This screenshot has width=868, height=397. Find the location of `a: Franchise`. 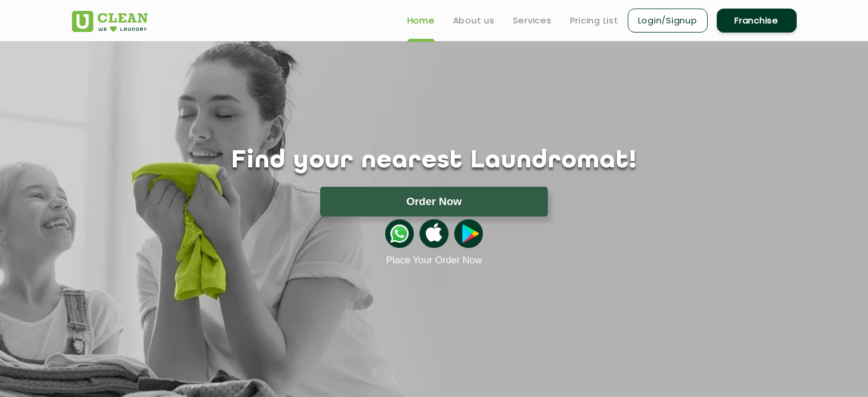

a: Franchise is located at coordinates (757, 20).